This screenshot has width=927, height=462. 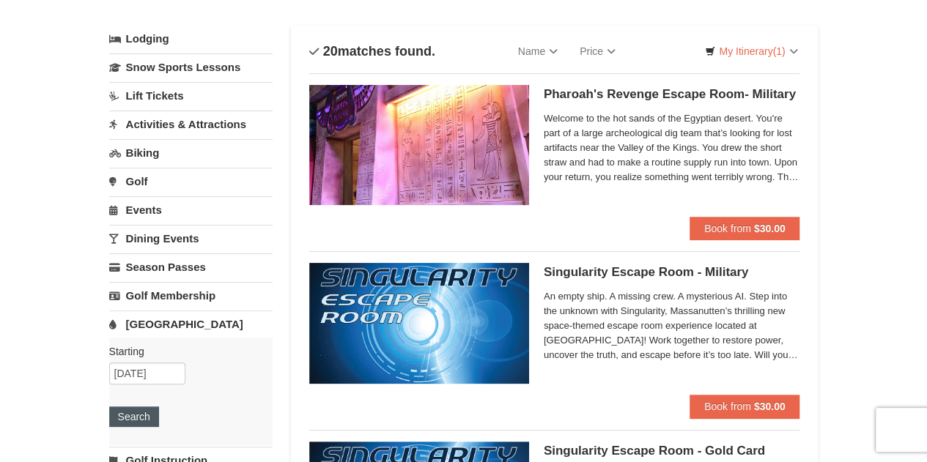 What do you see at coordinates (191, 67) in the screenshot?
I see `a: Snow Sports Lessons` at bounding box center [191, 67].